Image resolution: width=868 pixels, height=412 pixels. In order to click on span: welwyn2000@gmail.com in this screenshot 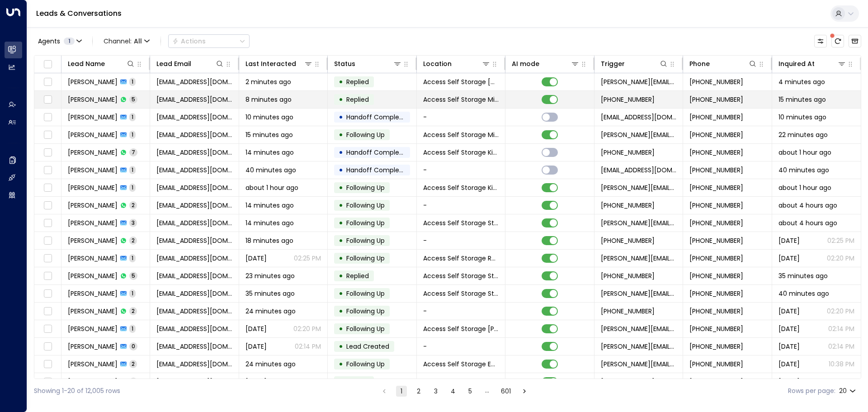, I will do `click(194, 223)`.